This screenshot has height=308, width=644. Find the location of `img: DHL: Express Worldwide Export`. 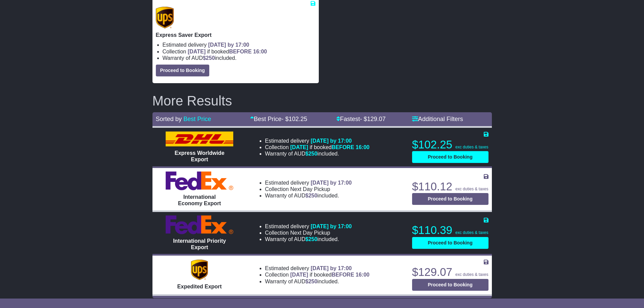

img: DHL: Express Worldwide Export is located at coordinates (199, 139).